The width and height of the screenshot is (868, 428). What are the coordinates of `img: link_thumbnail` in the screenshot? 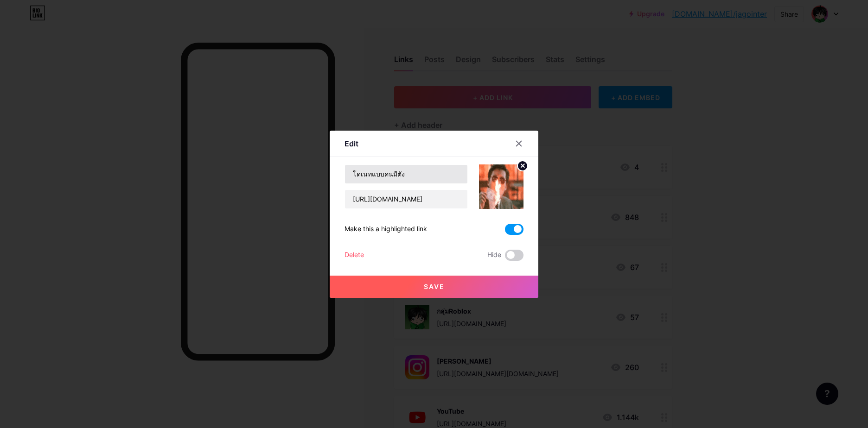 It's located at (501, 187).